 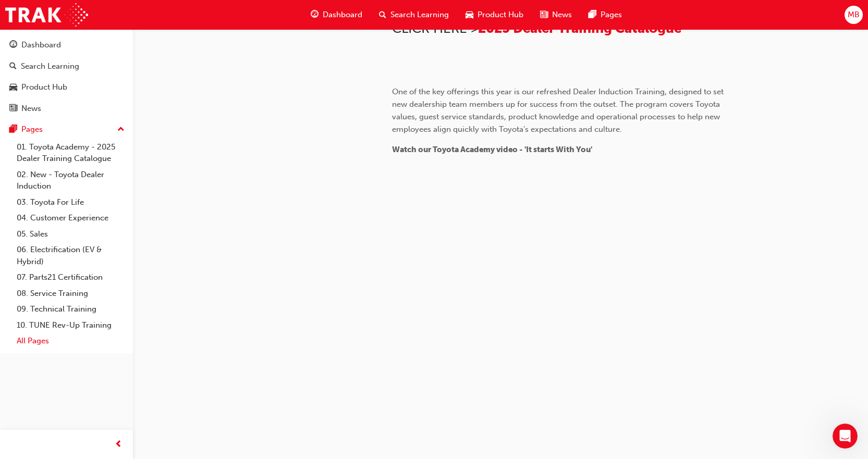 I want to click on button: DashboardSearch LearningProduct HubNews, so click(x=66, y=76).